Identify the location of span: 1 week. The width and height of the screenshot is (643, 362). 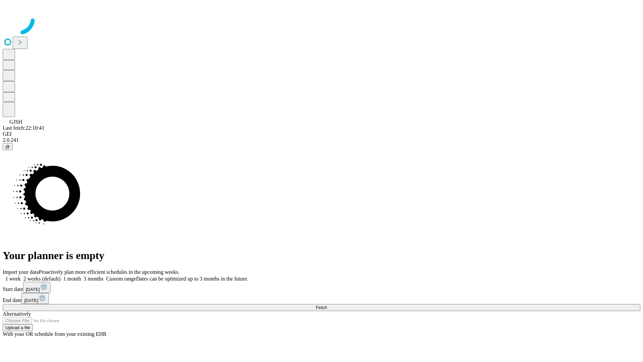
(13, 278).